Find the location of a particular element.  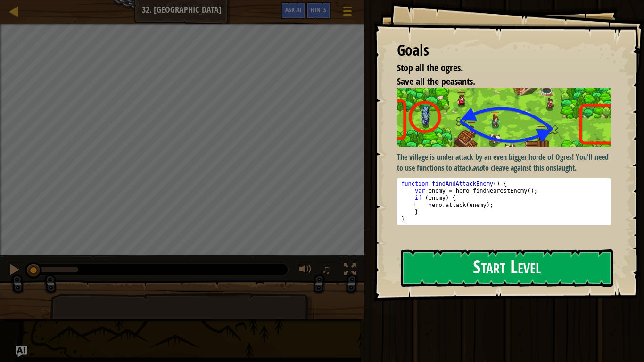

img: Village warder is located at coordinates (504, 117).